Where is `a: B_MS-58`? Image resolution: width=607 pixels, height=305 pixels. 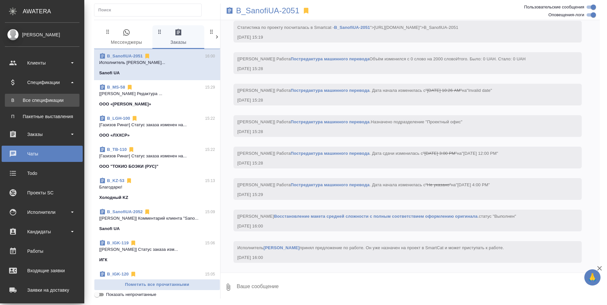 a: B_MS-58 is located at coordinates (116, 87).